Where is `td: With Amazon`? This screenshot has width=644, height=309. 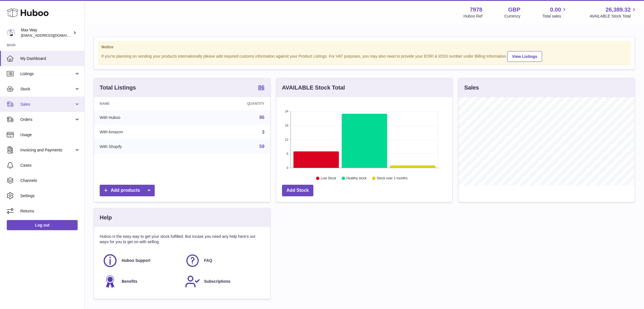 td: With Amazon is located at coordinates (142, 132).